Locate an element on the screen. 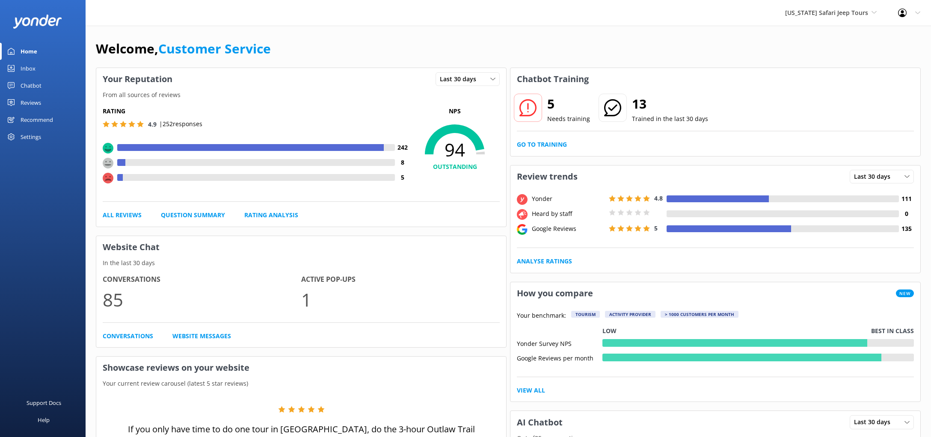 The image size is (931, 437). p: From all sources of reviews is located at coordinates (301, 95).